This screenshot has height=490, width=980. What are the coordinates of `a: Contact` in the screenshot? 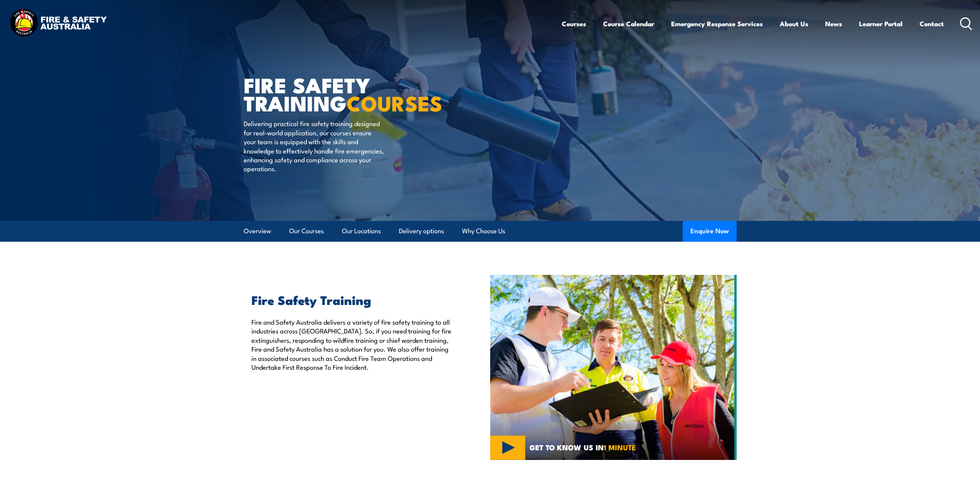 It's located at (931, 23).